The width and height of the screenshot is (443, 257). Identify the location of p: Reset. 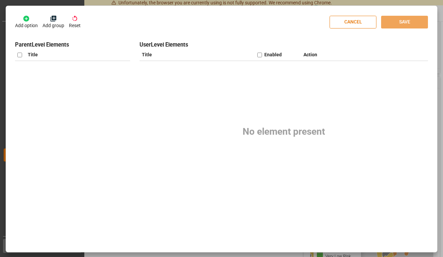
(75, 25).